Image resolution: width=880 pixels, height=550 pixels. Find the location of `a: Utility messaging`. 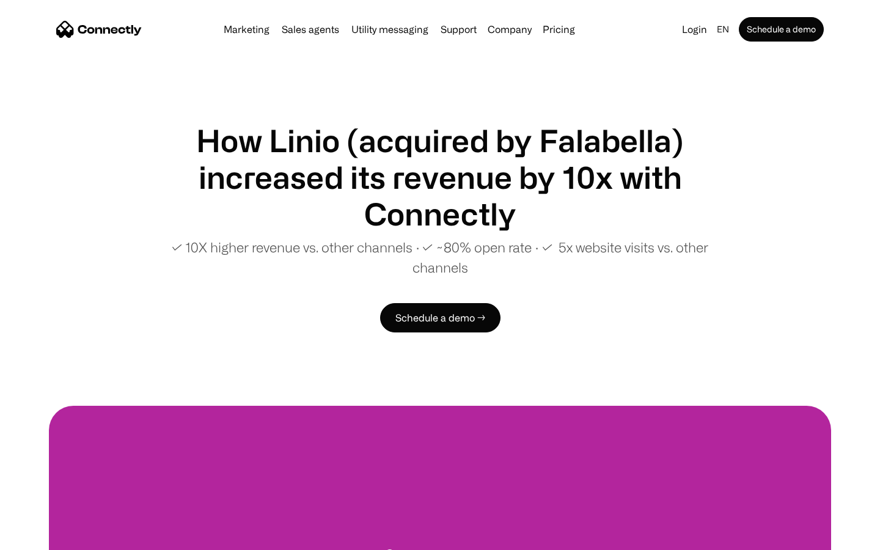

a: Utility messaging is located at coordinates (390, 29).